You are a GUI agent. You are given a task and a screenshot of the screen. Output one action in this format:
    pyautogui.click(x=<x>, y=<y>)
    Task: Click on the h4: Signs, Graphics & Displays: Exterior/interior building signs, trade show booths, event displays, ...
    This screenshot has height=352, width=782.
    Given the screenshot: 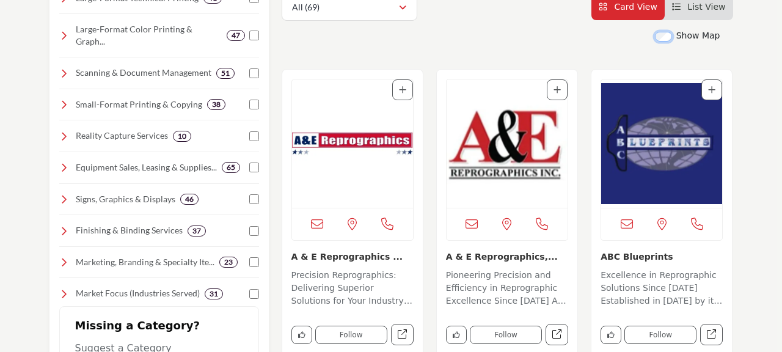 What is the action you would take?
    pyautogui.click(x=125, y=199)
    